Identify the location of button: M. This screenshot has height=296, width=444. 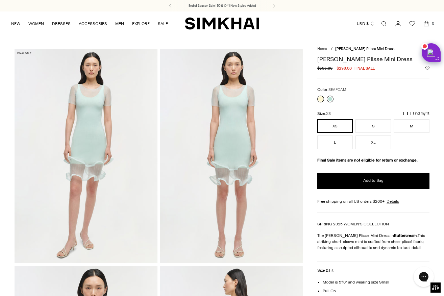
(412, 126).